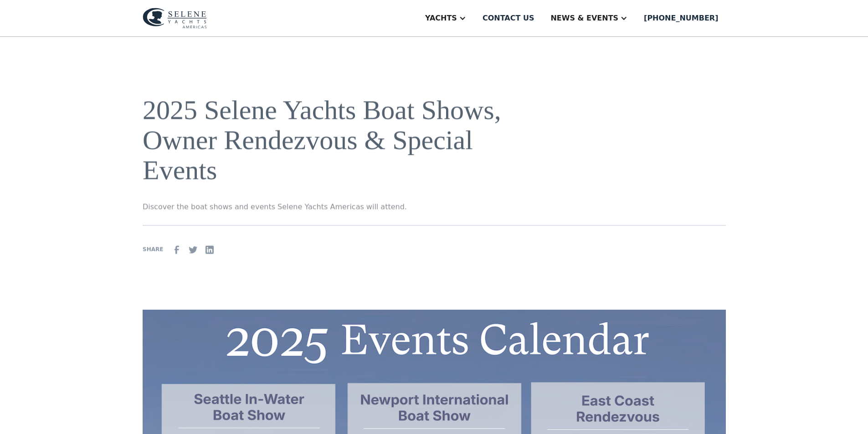 The height and width of the screenshot is (434, 868). Describe the element at coordinates (174, 18) in the screenshot. I see `img: logo` at that location.